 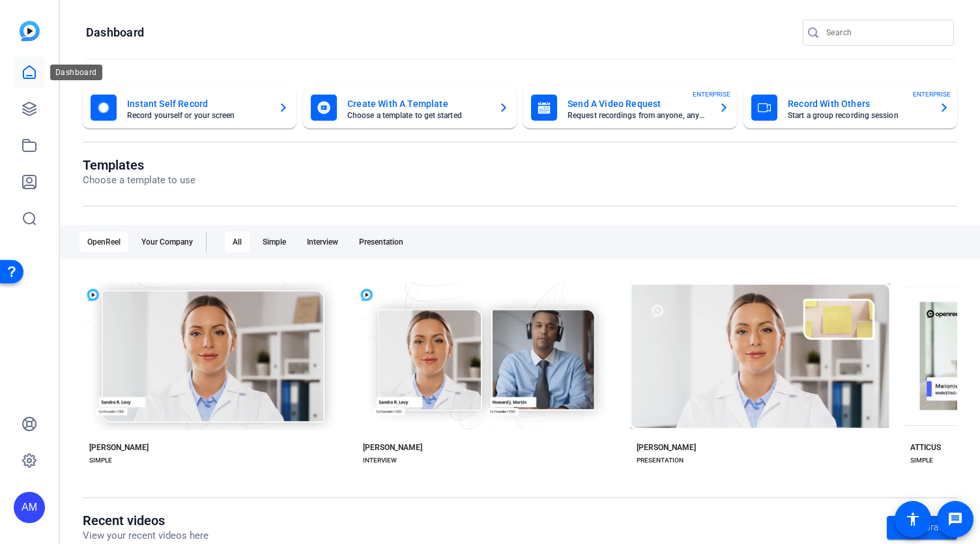 I want to click on mat-card-subtitle: Record yourself or your screen, so click(x=198, y=115).